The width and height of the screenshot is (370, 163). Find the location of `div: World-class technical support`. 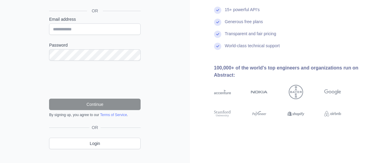

div: World-class technical support is located at coordinates (252, 49).